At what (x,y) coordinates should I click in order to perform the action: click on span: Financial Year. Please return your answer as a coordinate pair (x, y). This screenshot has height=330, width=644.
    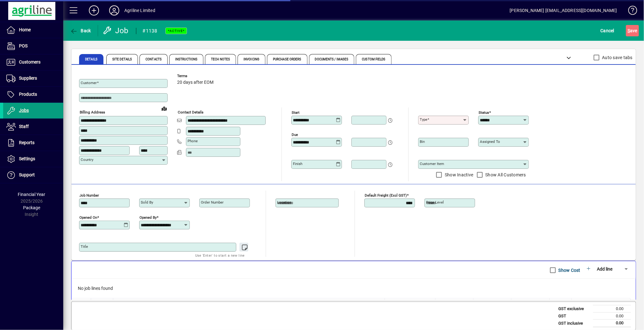
    Looking at the image, I should click on (31, 194).